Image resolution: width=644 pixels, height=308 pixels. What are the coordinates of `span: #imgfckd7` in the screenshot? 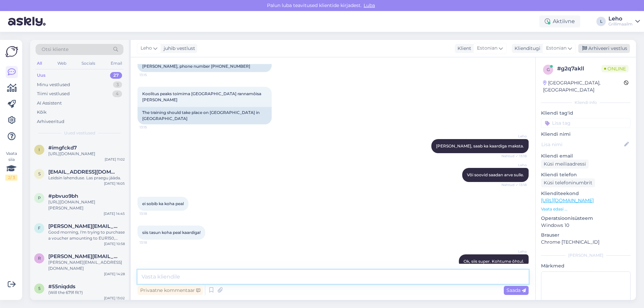 It's located at (63, 148).